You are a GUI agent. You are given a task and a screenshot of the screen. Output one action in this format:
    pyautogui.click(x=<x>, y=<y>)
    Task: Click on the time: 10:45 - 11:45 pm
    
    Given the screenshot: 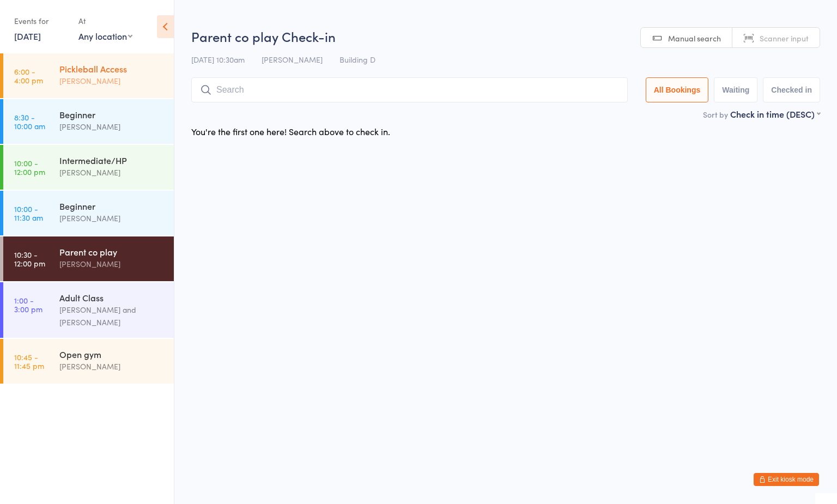 What is the action you would take?
    pyautogui.click(x=29, y=361)
    